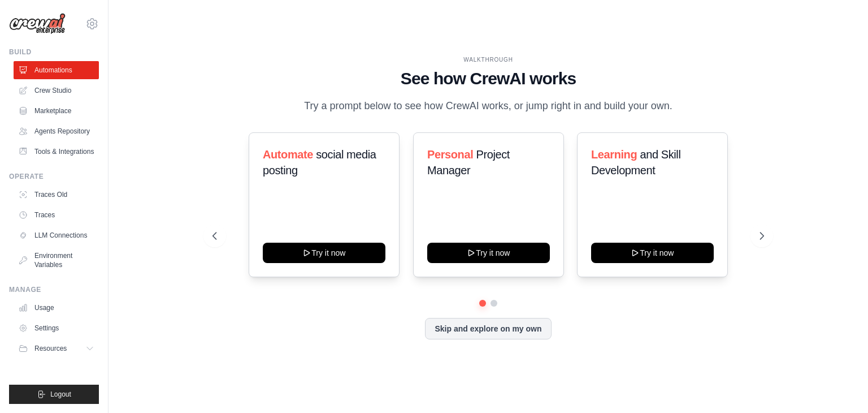 This screenshot has width=868, height=413. I want to click on a: Tools & Integrations, so click(56, 152).